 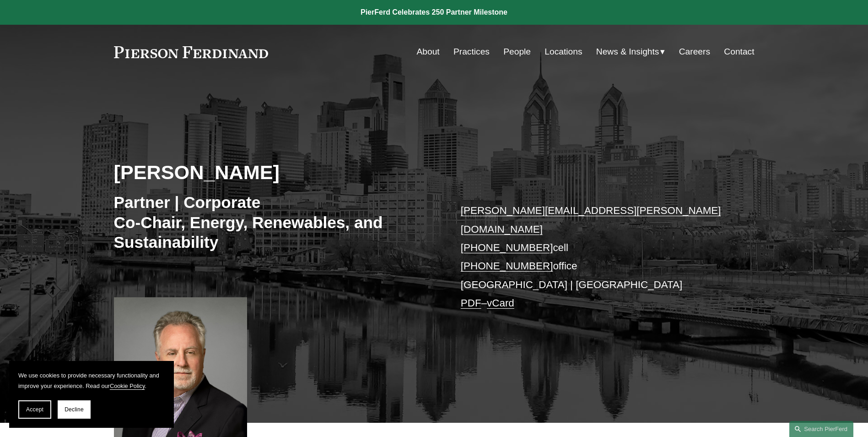 I want to click on button: Decline, so click(x=74, y=409).